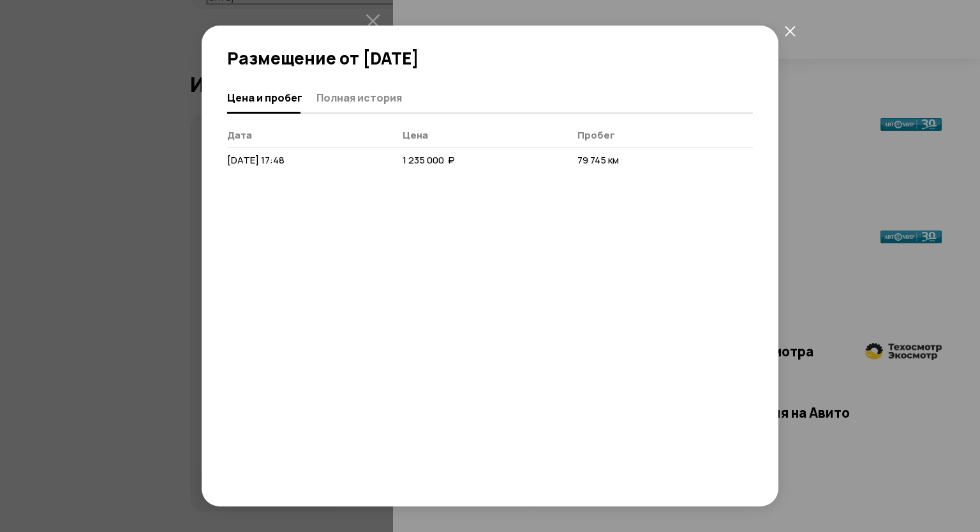 The height and width of the screenshot is (532, 980). I want to click on span: Пробег, so click(596, 135).